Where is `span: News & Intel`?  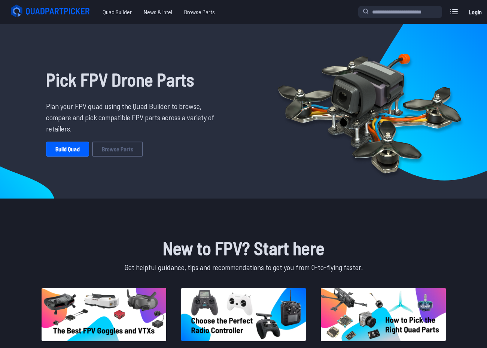
span: News & Intel is located at coordinates (158, 12).